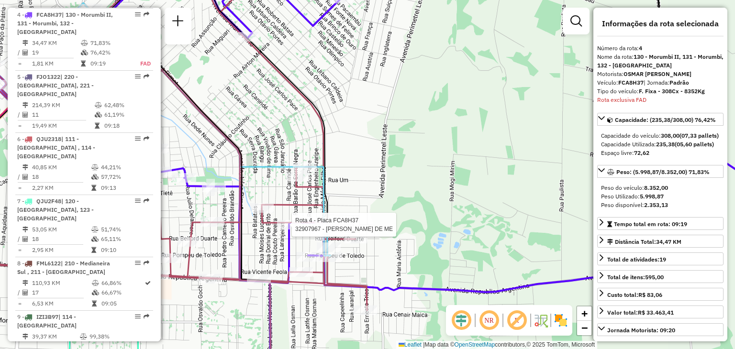 This screenshot has width=735, height=349. What do you see at coordinates (61, 283) in the screenshot?
I see `td: 110,93 KM` at bounding box center [61, 283].